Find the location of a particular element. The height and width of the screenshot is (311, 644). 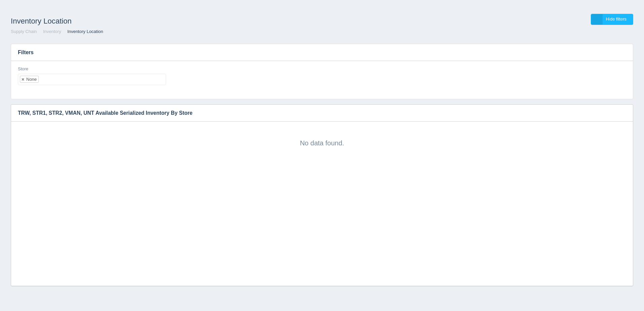

div: None is located at coordinates (31, 79).